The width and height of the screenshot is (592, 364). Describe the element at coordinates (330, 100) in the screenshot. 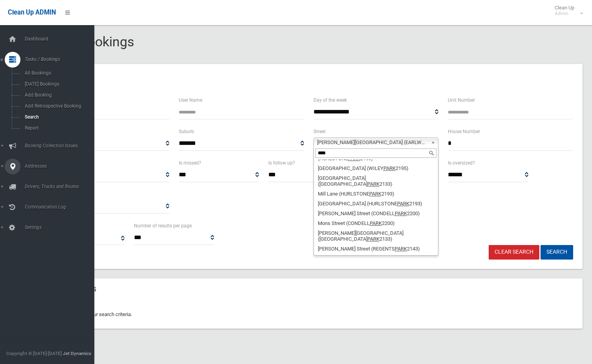

I see `label: Day of the week` at that location.